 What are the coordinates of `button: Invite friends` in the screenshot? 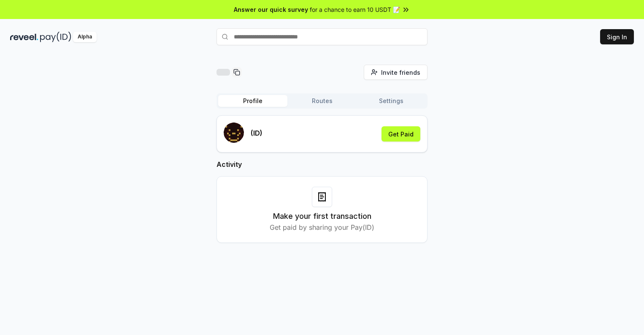 It's located at (395, 73).